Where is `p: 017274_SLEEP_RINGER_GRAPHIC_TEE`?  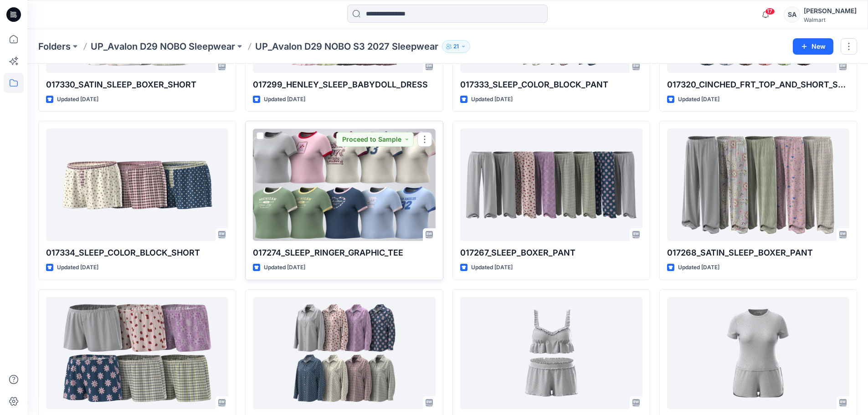
p: 017274_SLEEP_RINGER_GRAPHIC_TEE is located at coordinates (344, 253).